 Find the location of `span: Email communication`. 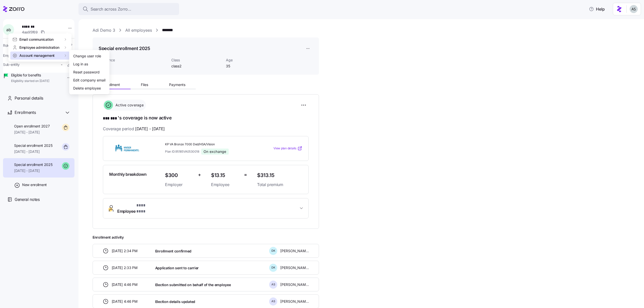

span: Email communication is located at coordinates (37, 39).